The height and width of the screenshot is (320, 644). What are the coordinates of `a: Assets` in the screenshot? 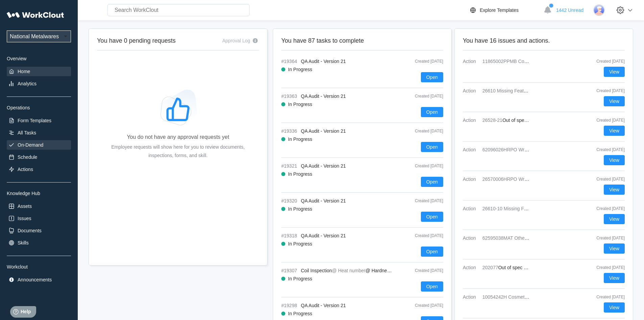 It's located at (39, 206).